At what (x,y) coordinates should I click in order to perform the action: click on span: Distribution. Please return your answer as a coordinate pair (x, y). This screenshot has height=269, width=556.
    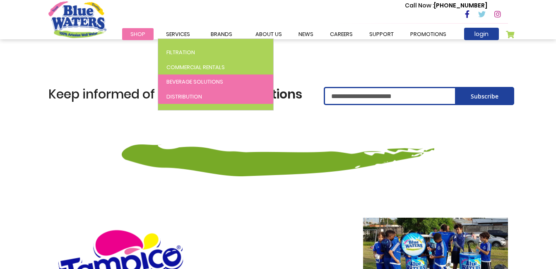
    Looking at the image, I should click on (184, 97).